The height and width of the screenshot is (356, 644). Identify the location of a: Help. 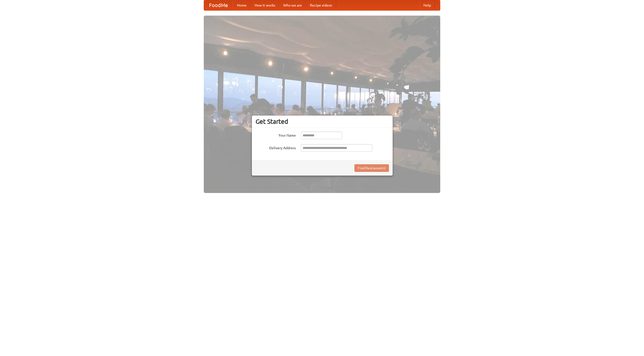
(427, 5).